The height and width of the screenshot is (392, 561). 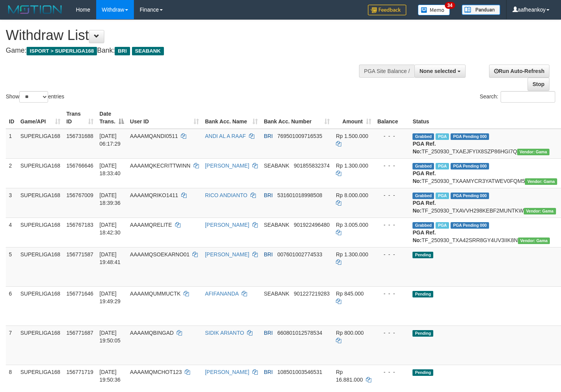 I want to click on span: Copy 660801012578534 to clipboard, so click(x=300, y=333).